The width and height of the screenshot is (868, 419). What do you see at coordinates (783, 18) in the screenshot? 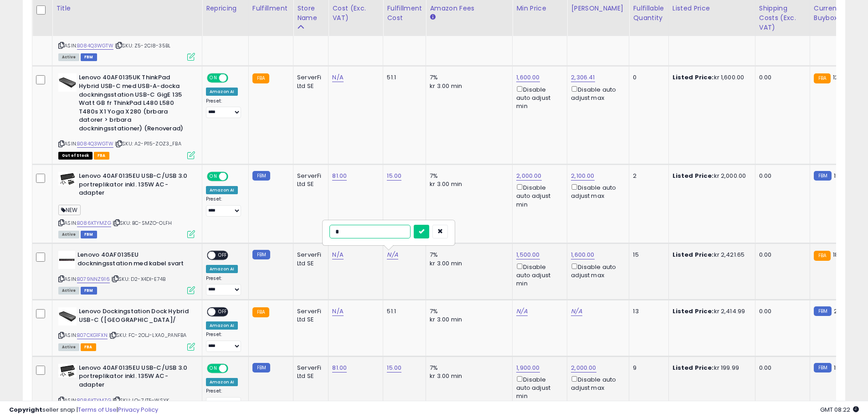
I see `div: Shipping Costs (Exc. VAT)` at bounding box center [783, 18].